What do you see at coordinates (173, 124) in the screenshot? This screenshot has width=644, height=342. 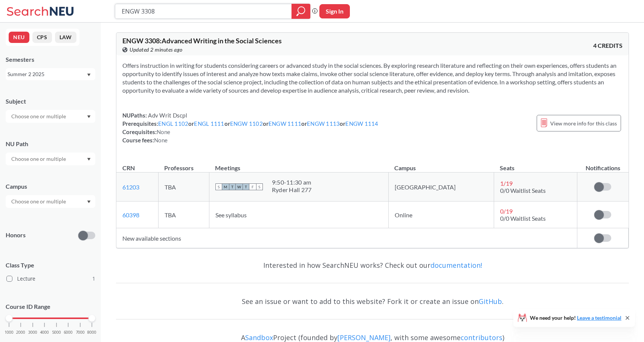 I see `a: ENGL 1102` at bounding box center [173, 124].